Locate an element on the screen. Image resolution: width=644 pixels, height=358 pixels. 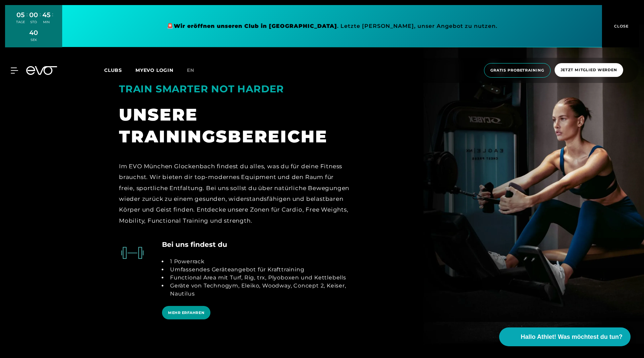
h4: Bei uns findest du is located at coordinates (195, 244).